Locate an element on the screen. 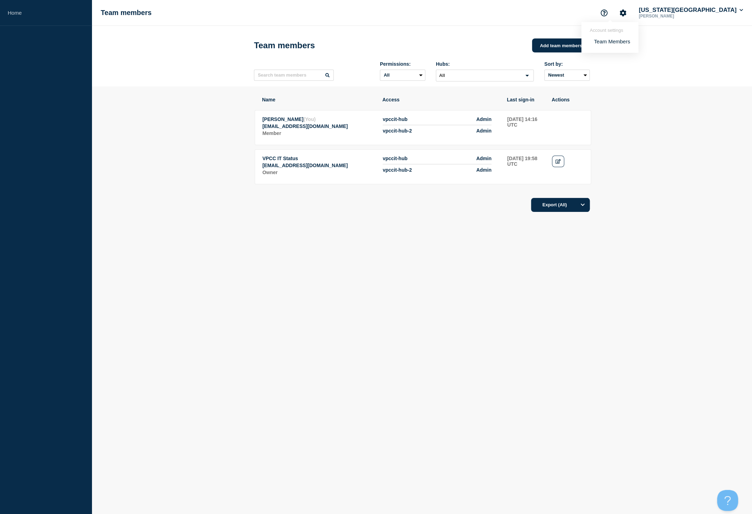 The height and width of the screenshot is (514, 752). span: (You) is located at coordinates (309, 119).